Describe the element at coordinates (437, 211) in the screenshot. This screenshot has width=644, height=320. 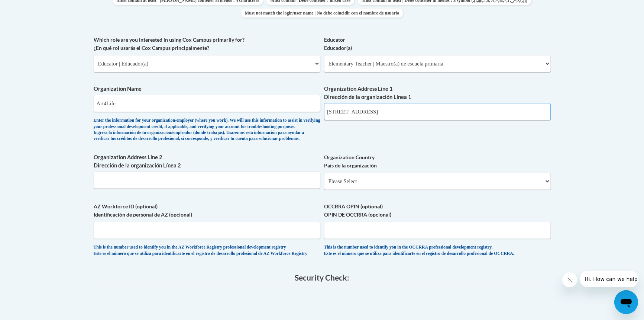
I see `label: OCCRRA OPIN (optional) OPIN DE OCCRRA (opcional)` at that location.